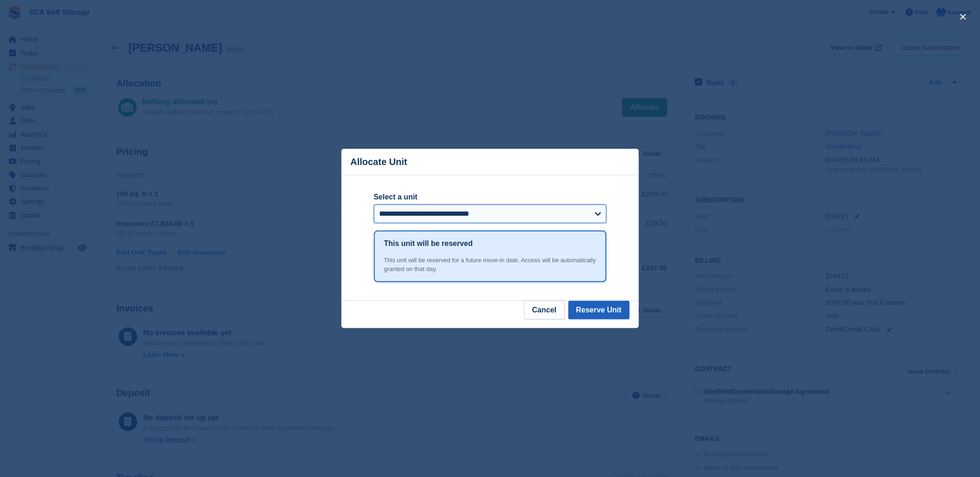 Image resolution: width=980 pixels, height=477 pixels. I want to click on label: Select a unit, so click(490, 197).